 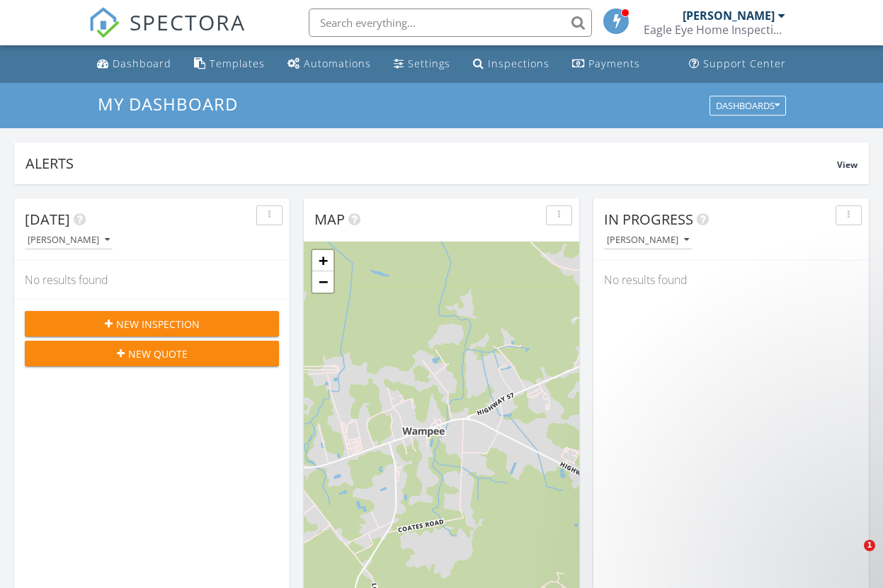 I want to click on span: New Inspection, so click(x=158, y=323).